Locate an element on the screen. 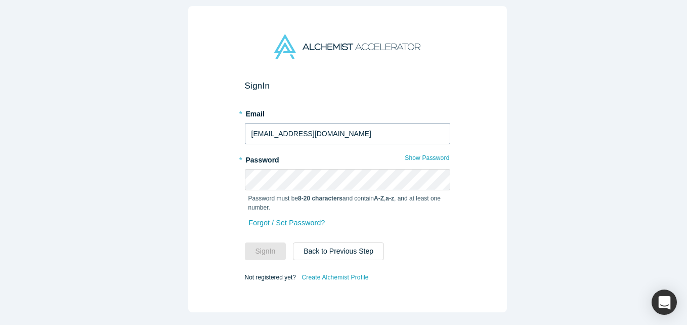 Image resolution: width=687 pixels, height=325 pixels. a: Forgot / Set Password? is located at coordinates (287, 223).